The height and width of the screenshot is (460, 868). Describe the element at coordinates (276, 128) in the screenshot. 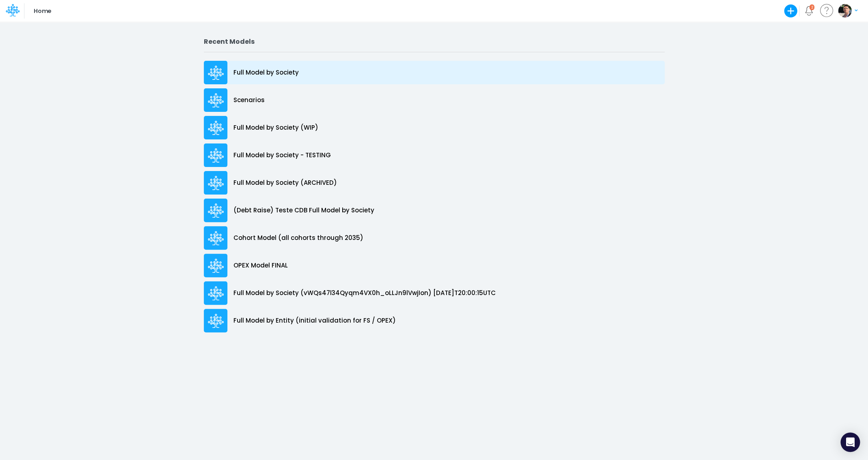

I see `p: Full Model by Society (WIP)` at that location.